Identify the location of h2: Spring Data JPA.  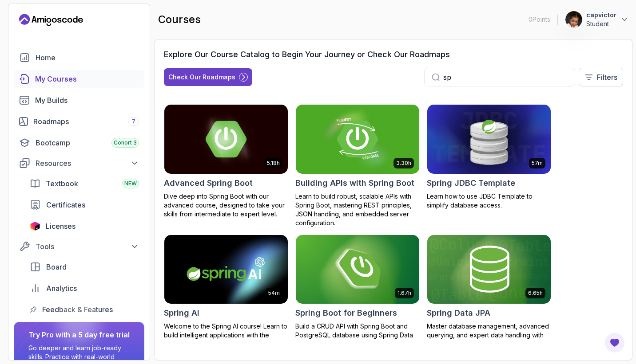
(458, 313).